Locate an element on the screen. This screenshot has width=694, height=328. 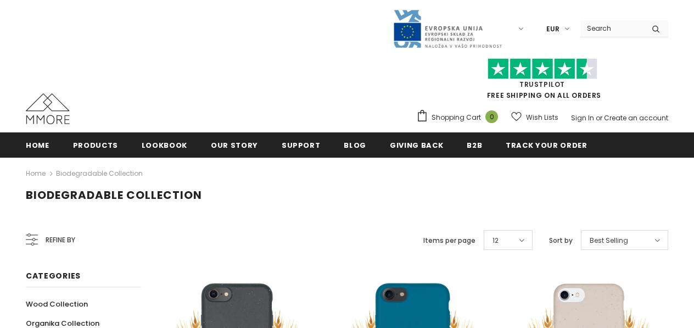
span: Shopping Cart is located at coordinates (457, 118).